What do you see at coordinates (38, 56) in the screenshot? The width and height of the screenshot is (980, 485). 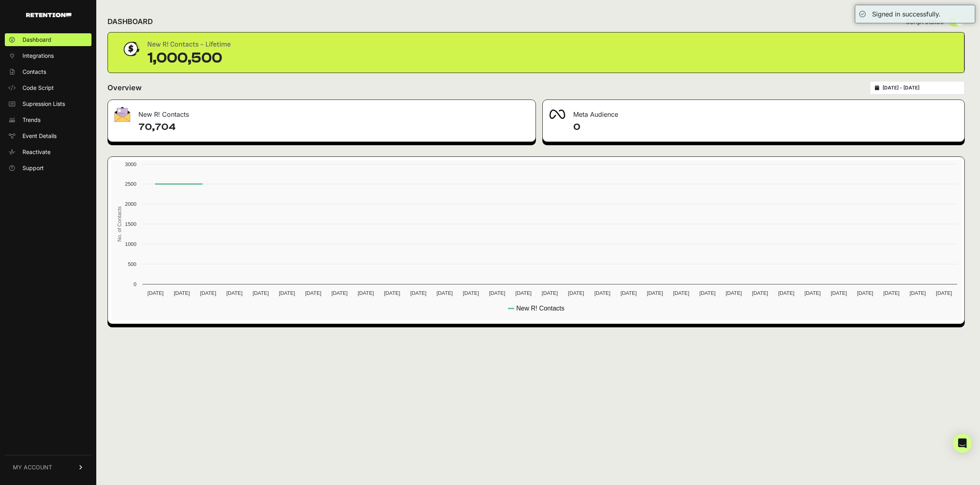 I see `span: Integrations` at bounding box center [38, 56].